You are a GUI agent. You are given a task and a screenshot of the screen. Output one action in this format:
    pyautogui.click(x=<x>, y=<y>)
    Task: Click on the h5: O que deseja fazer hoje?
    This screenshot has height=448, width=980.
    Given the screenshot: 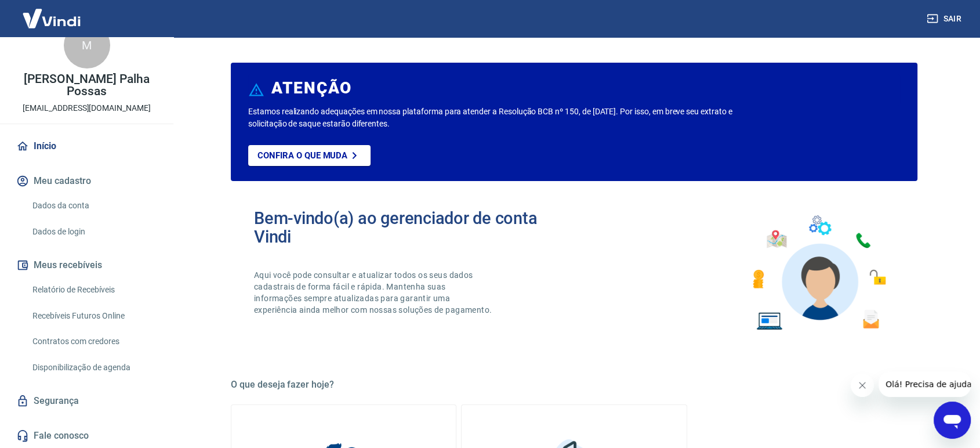 What is the action you would take?
    pyautogui.click(x=574, y=385)
    